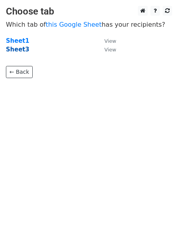 The width and height of the screenshot is (178, 239). Describe the element at coordinates (17, 41) in the screenshot. I see `strong: Sheet1` at that location.